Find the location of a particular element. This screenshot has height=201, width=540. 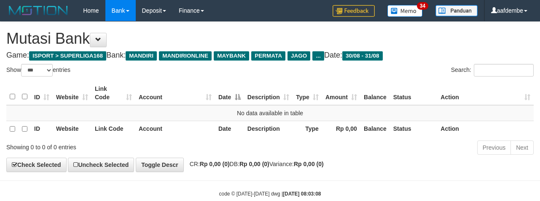

span: 30/08 - 31/08 is located at coordinates (362, 56).